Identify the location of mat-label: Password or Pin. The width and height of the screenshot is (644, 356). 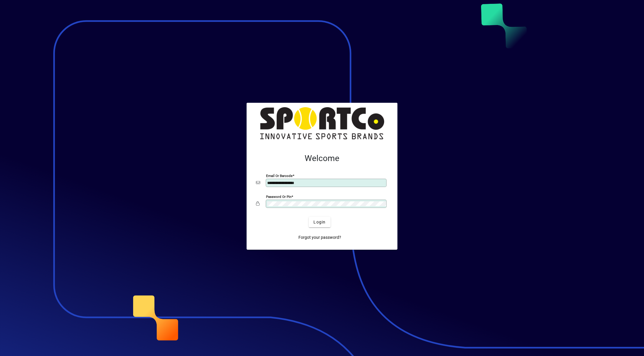
(279, 197).